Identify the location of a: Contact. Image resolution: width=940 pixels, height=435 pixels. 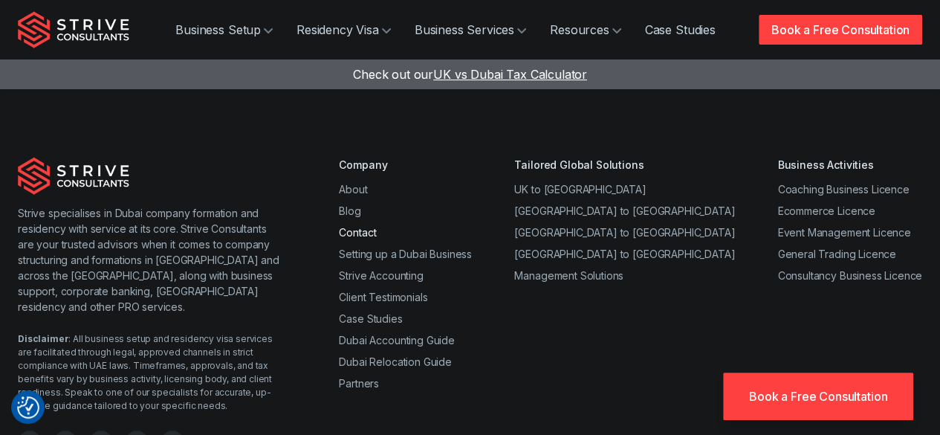
(357, 232).